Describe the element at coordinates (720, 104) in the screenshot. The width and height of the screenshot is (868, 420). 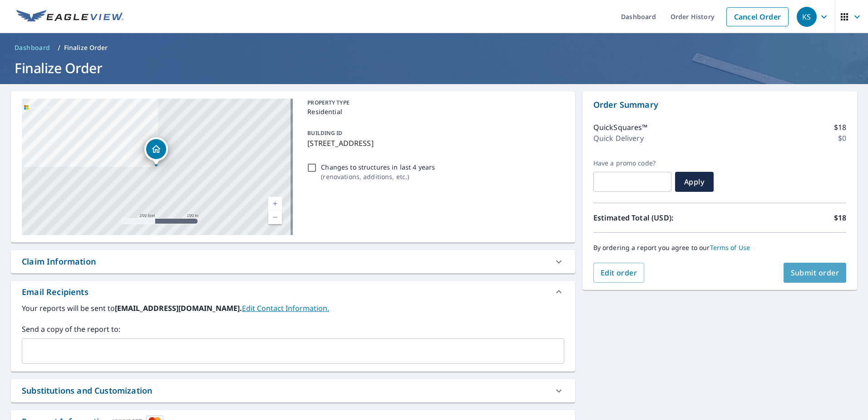
I see `p: Order Summary` at that location.